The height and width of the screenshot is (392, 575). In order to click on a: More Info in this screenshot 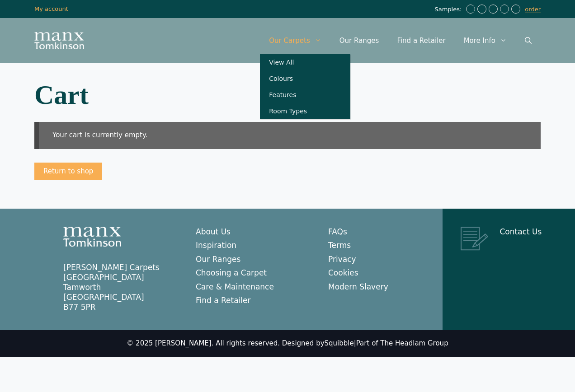, I will do `click(485, 41)`.